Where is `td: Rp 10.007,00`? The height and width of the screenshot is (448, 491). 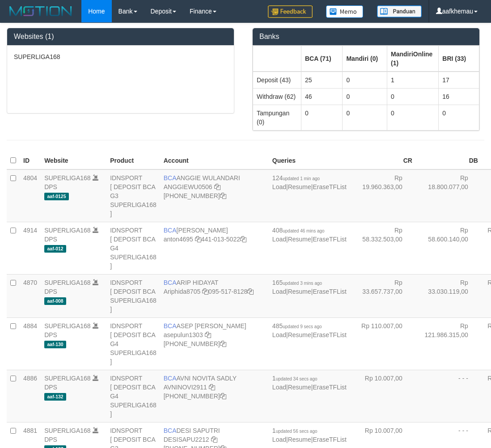 td: Rp 10.007,00 is located at coordinates (383, 396).